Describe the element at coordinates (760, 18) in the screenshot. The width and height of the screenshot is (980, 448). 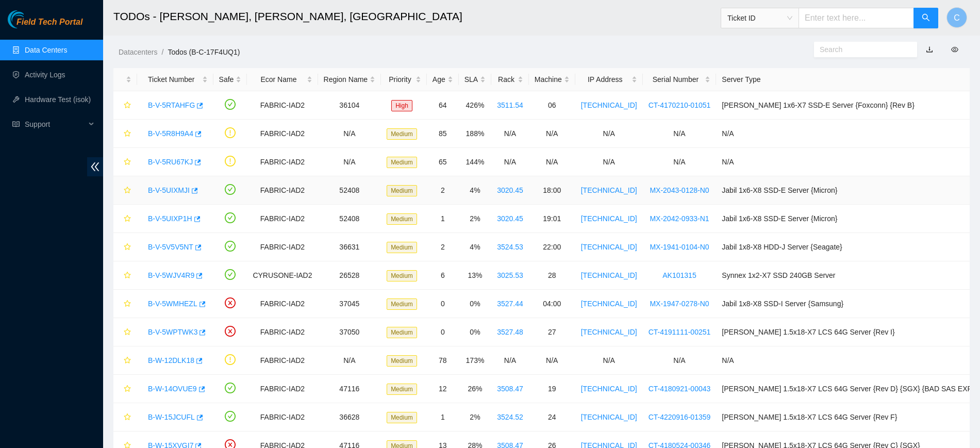
I see `span: Ticket ID` at that location.